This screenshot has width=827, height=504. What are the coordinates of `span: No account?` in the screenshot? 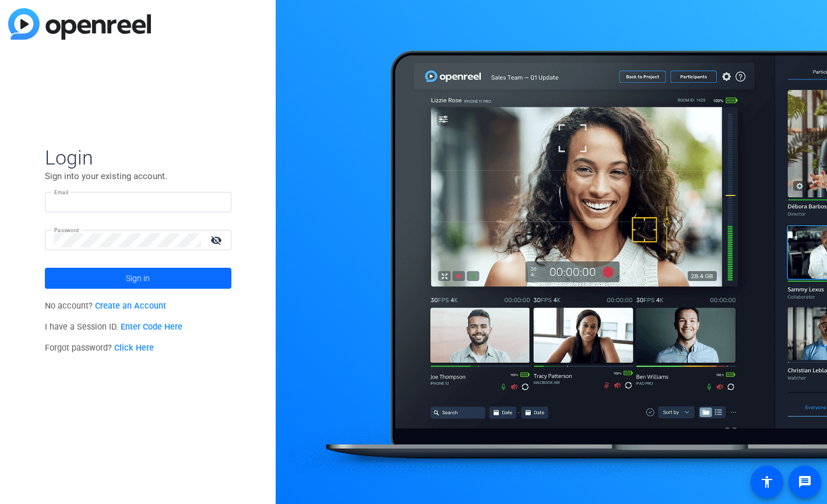 It's located at (106, 305).